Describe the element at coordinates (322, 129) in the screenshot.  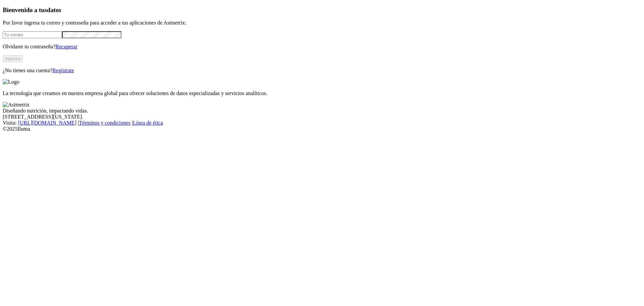
I see `div: © 2025 Iluma` at that location.